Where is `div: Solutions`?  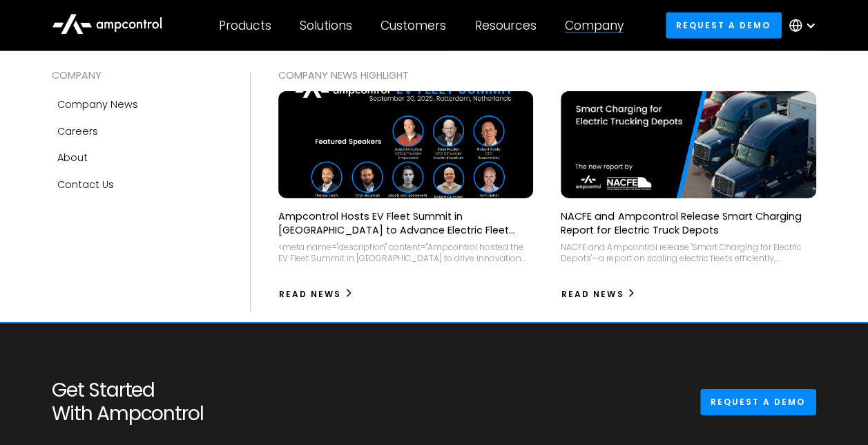 div: Solutions is located at coordinates (326, 26).